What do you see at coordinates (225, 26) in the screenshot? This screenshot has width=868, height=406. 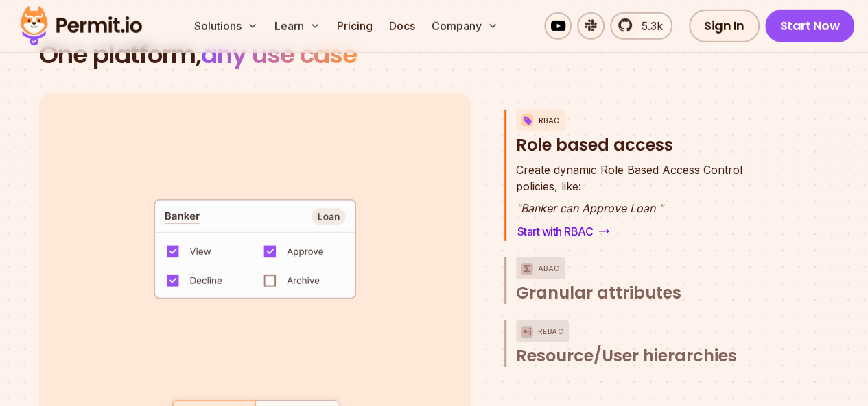 I see `button: Solutions` at bounding box center [225, 26].